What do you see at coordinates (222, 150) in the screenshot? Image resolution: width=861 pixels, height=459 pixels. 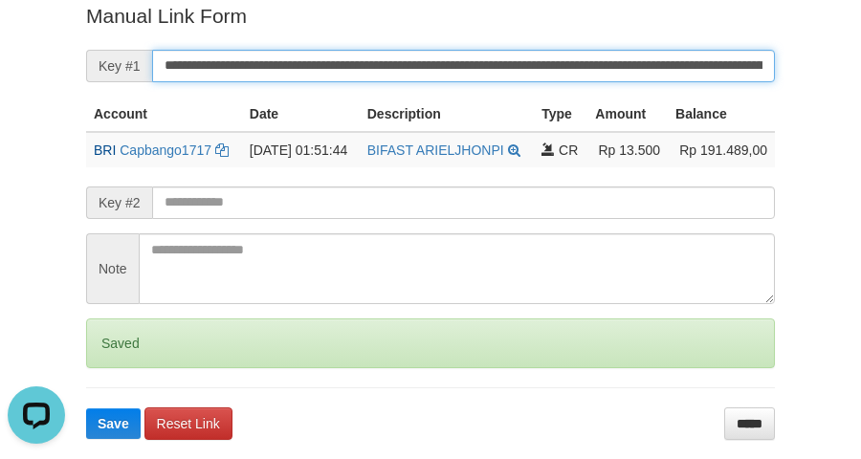 I see `a: Copy Capbango1717 to clipboard` at bounding box center [222, 150].